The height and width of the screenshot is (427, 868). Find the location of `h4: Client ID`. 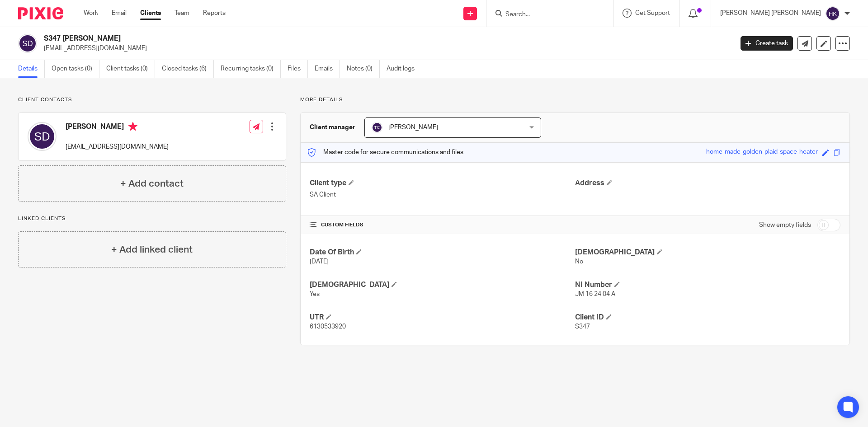

h4: Client ID is located at coordinates (708, 318).